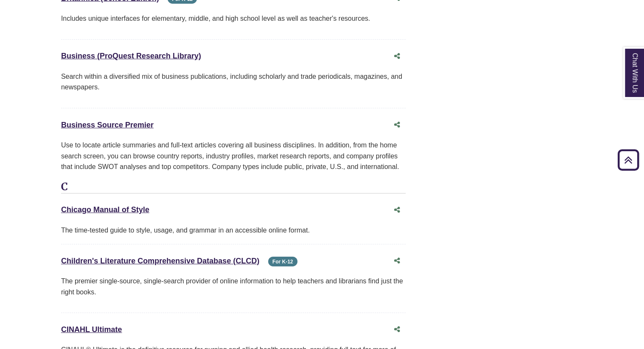  What do you see at coordinates (233, 287) in the screenshot?
I see `p: The premier single-source, single-search provider of online information to help teachers and libr...` at bounding box center [233, 287].